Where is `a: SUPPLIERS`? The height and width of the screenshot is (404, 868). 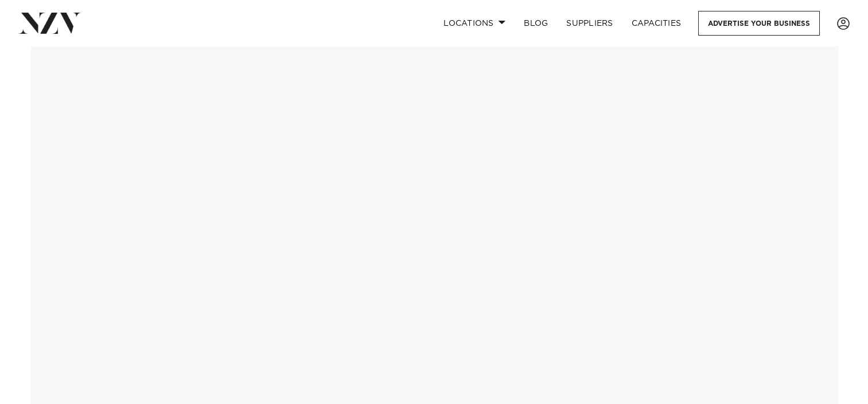
a: SUPPLIERS is located at coordinates (589, 23).